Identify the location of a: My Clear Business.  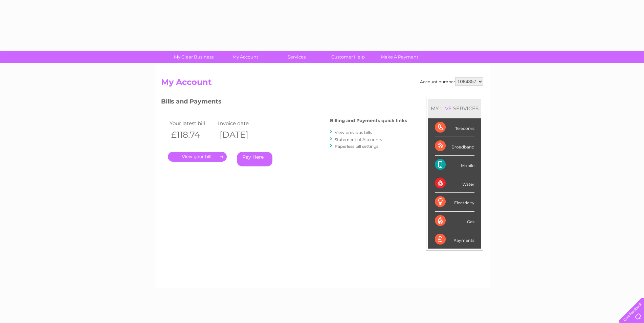
(193, 57).